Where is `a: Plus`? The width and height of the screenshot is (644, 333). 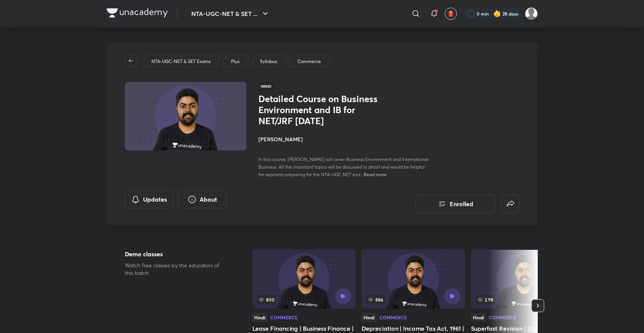
a: Plus is located at coordinates (235, 62).